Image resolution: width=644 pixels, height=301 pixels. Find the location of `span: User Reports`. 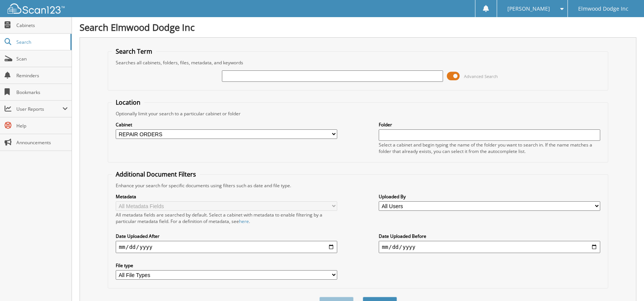

span: User Reports is located at coordinates (39, 109).